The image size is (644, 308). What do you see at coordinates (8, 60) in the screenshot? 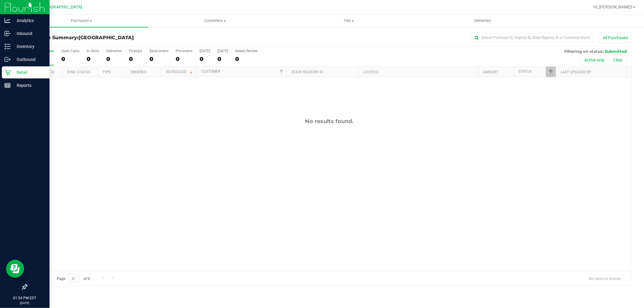
I see `inline-svg: Outbound` at bounding box center [8, 60].